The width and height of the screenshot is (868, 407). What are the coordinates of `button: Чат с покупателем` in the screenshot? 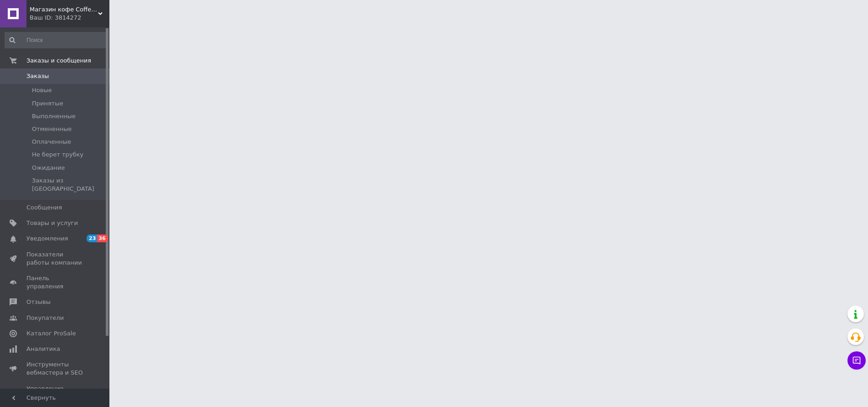 It's located at (857, 361).